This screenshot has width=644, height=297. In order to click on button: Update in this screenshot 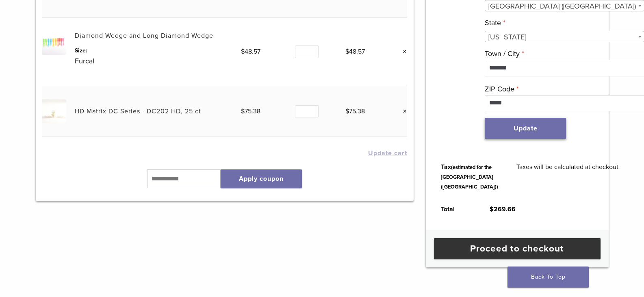, I will do `click(525, 128)`.